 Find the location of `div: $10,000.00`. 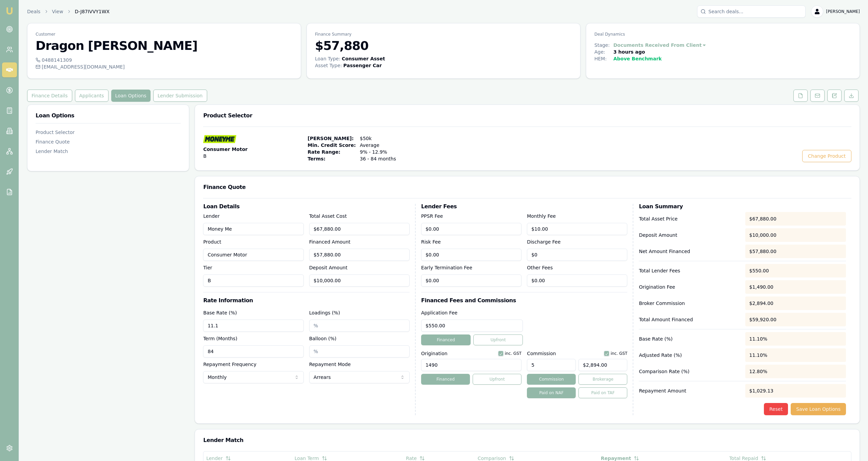

div: $10,000.00 is located at coordinates (795, 235).